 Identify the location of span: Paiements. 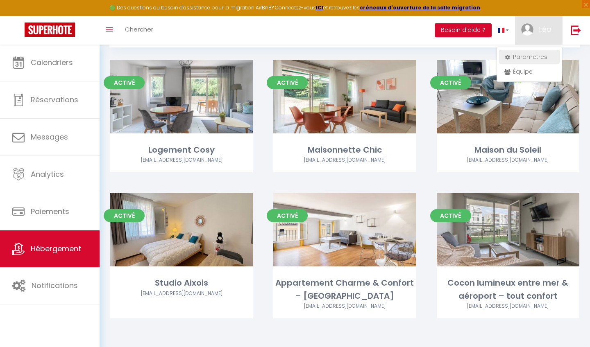
(50, 211).